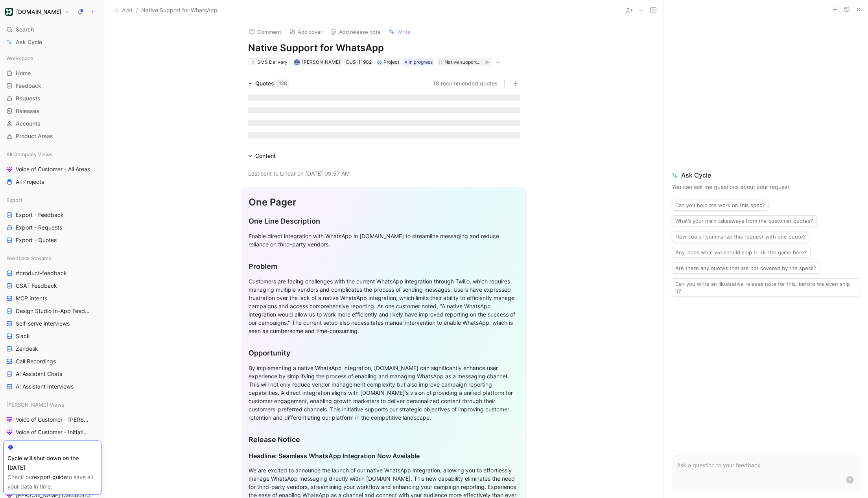  Describe the element at coordinates (52, 42) in the screenshot. I see `a: Ask Cycle` at that location.